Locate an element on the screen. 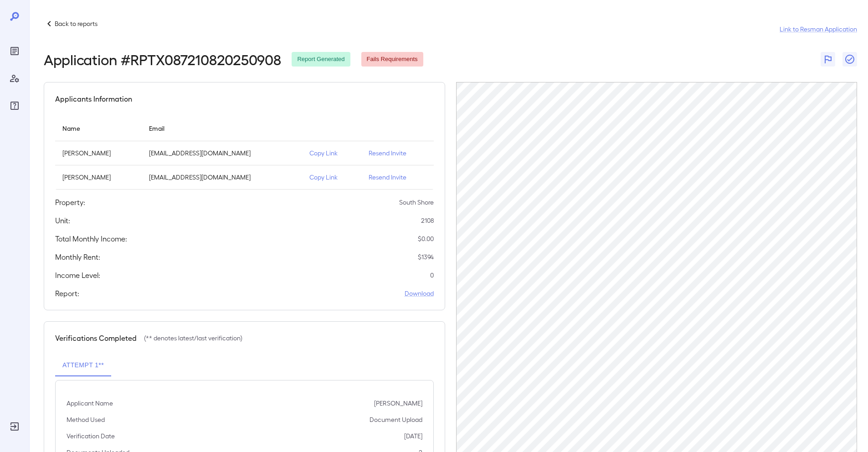  span: Fails Requirements is located at coordinates (392, 59).